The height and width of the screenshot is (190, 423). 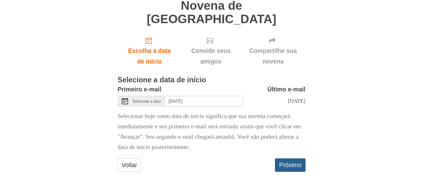 I want to click on font: Selecionar hoje como data de início significa que sua novena começará imediatamente e seu primeir..., so click(x=209, y=131).